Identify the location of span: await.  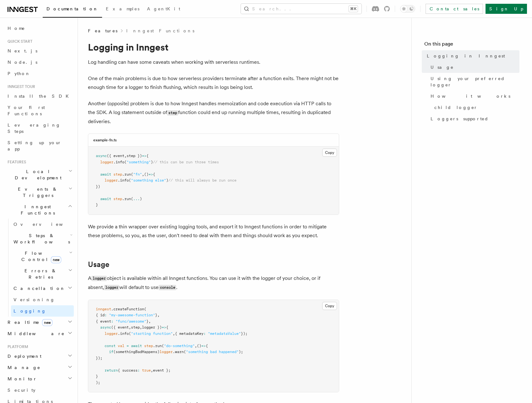
(136, 345).